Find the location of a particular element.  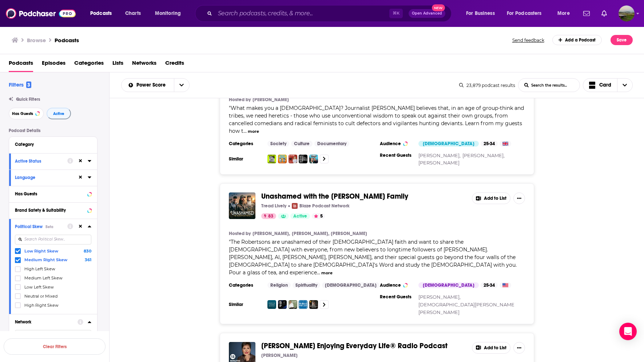

a: The Affair…with Anna Williamson is located at coordinates (293, 159).